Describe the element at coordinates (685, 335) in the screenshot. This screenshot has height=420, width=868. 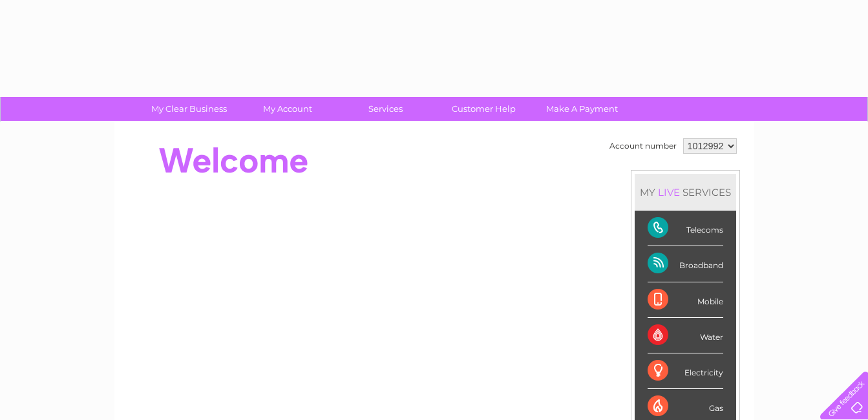
I see `div: Water` at that location.